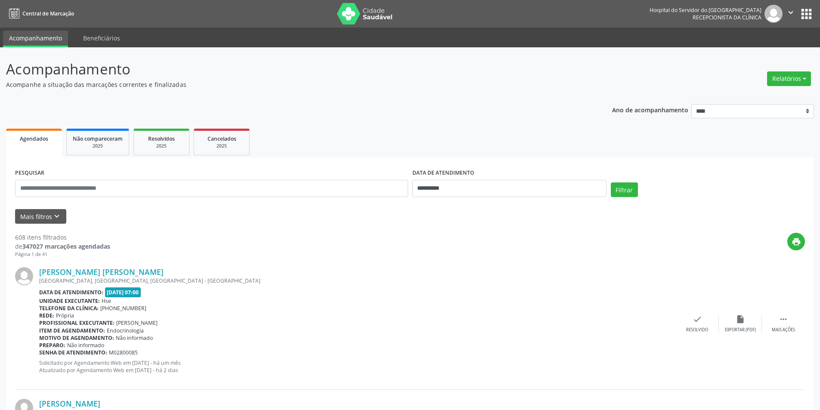  What do you see at coordinates (789, 79) in the screenshot?
I see `button: Relatórios` at bounding box center [789, 79].